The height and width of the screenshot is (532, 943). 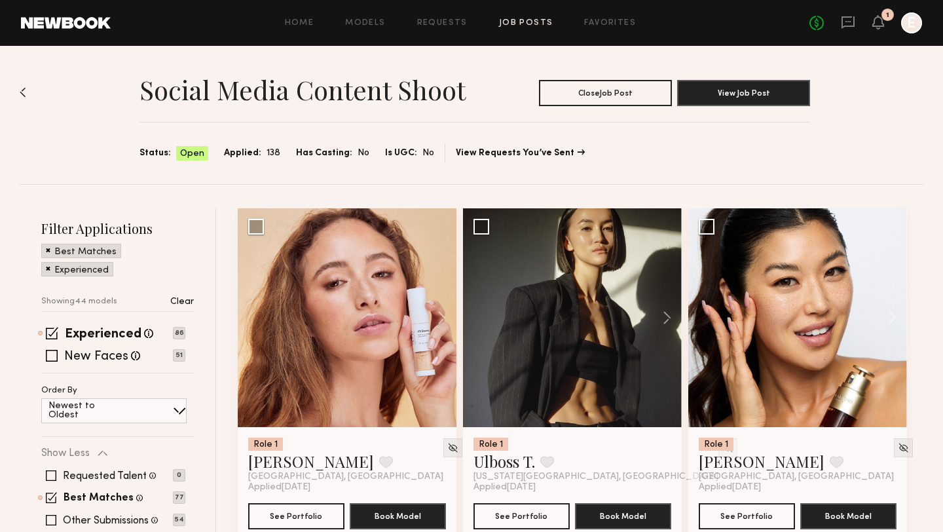 What do you see at coordinates (105, 476) in the screenshot?
I see `label: Requested Talent` at bounding box center [105, 476].